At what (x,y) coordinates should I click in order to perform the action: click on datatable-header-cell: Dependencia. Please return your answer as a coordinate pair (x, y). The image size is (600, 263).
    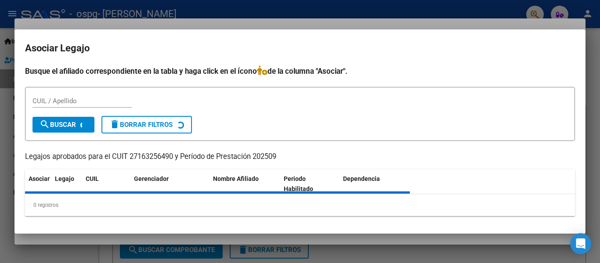
    Looking at the image, I should click on (375, 184).